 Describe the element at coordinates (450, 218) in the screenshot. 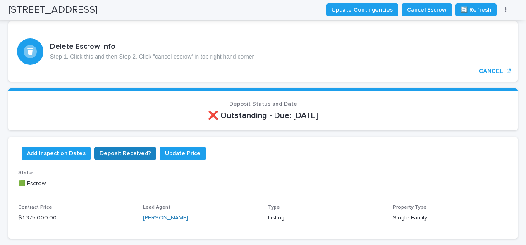

I see `p: Single Family` at that location.